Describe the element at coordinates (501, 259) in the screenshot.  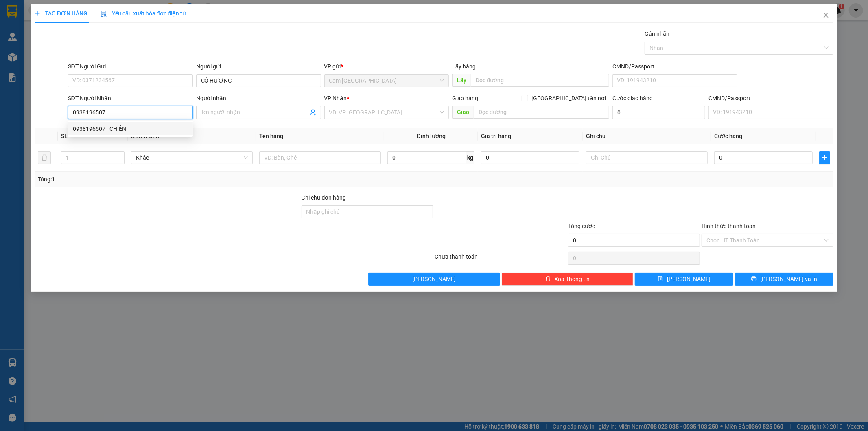
I see `div: Chưa thanh toán` at that location.